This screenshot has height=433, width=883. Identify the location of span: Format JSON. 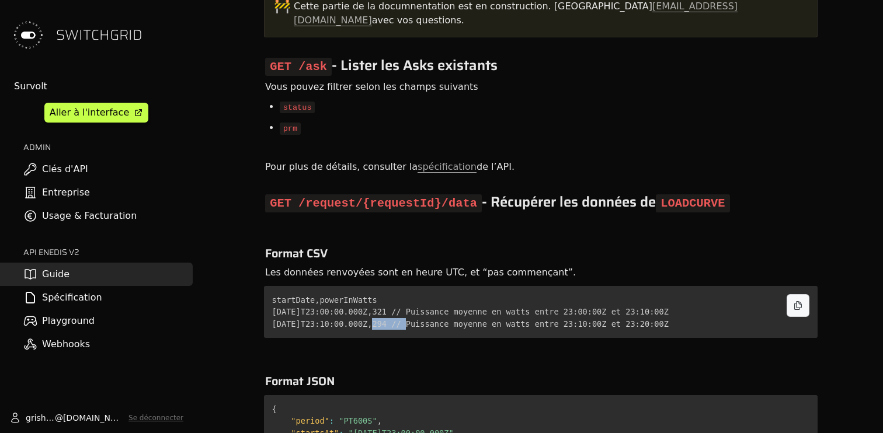
(300, 381).